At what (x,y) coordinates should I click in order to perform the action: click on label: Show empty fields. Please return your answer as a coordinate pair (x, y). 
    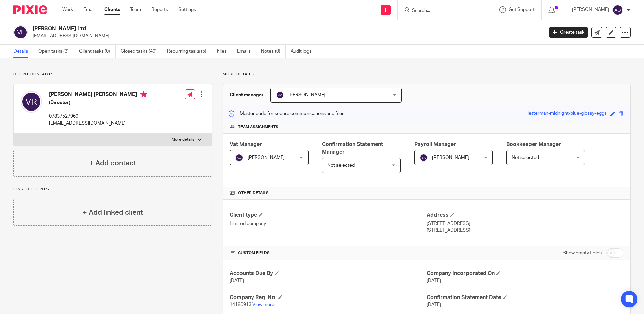
    Looking at the image, I should click on (582, 253).